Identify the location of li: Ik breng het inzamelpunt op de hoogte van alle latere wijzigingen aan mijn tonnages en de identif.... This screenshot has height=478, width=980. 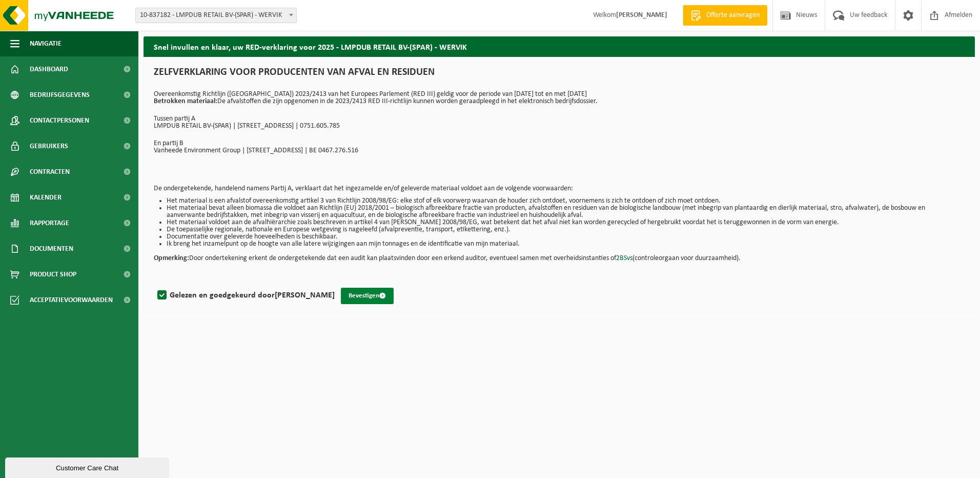
(565, 244).